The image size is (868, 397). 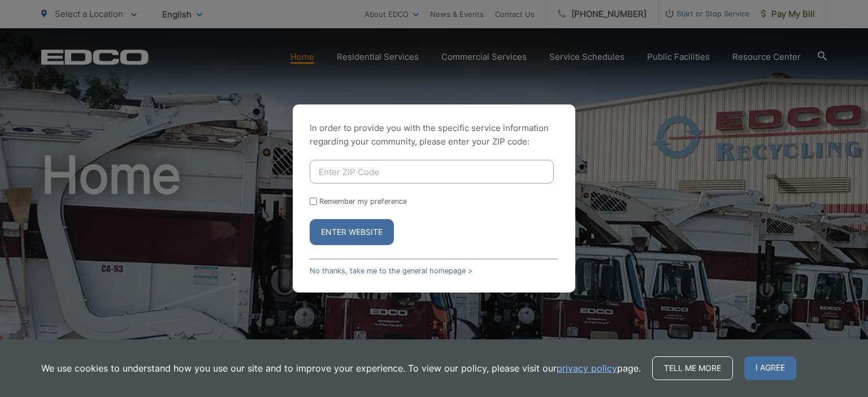 What do you see at coordinates (351, 232) in the screenshot?
I see `button: Enter Website` at bounding box center [351, 232].